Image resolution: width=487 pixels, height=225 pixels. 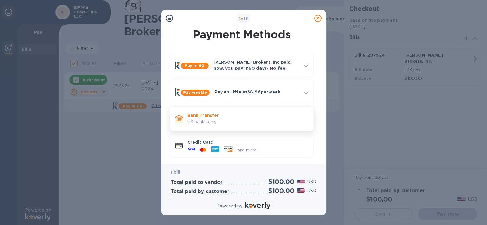 I want to click on img: Logo, so click(x=258, y=205).